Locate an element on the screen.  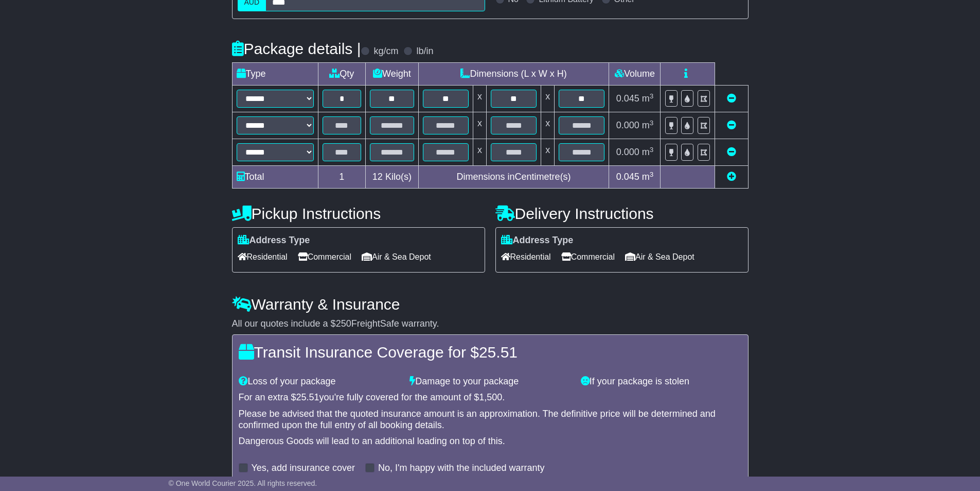
span: 12 is located at coordinates (378, 176).